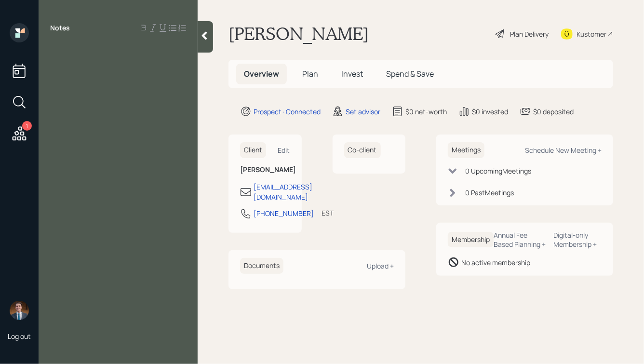 This screenshot has height=364, width=644. I want to click on div: Kustomer, so click(591, 34).